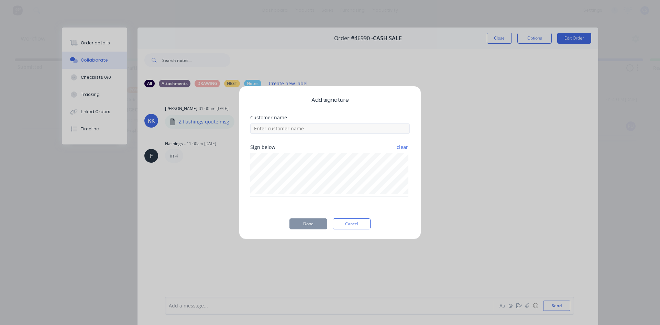 The width and height of the screenshot is (660, 325). I want to click on button: Done, so click(308, 224).